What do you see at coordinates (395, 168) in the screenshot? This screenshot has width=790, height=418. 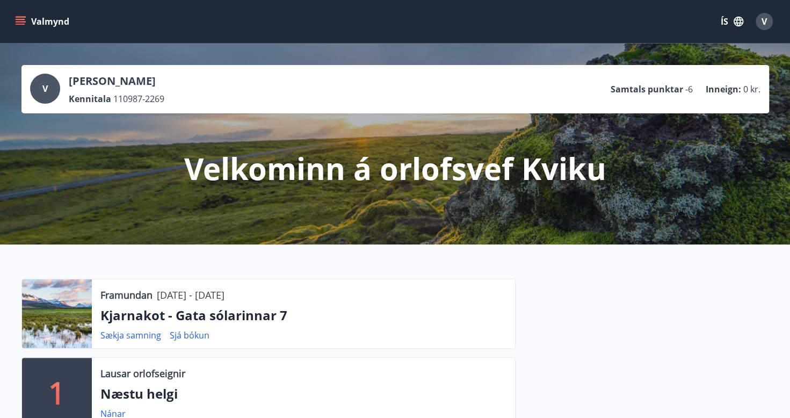 I see `p: Velkominn á orlofsvef Kviku` at bounding box center [395, 168].